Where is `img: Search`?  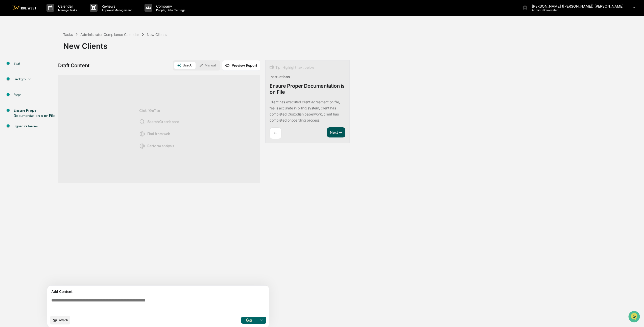 img: Search is located at coordinates (142, 122).